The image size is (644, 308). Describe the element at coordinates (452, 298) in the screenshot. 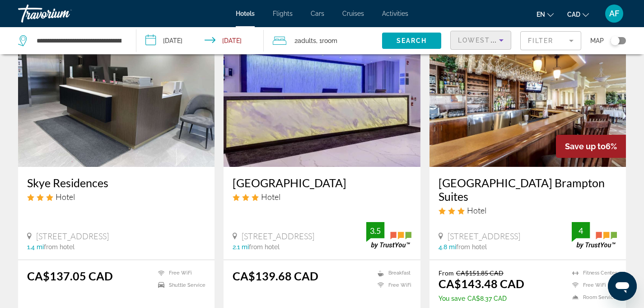

I see `span: You save` at that location.